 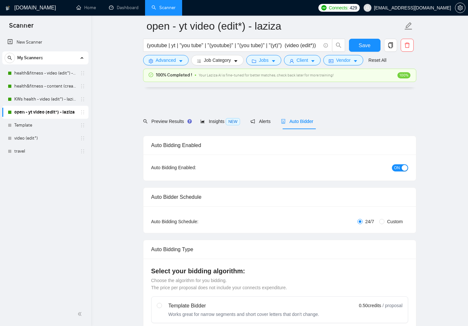 What do you see at coordinates (378, 60) in the screenshot?
I see `a: Reset All` at bounding box center [378, 60].